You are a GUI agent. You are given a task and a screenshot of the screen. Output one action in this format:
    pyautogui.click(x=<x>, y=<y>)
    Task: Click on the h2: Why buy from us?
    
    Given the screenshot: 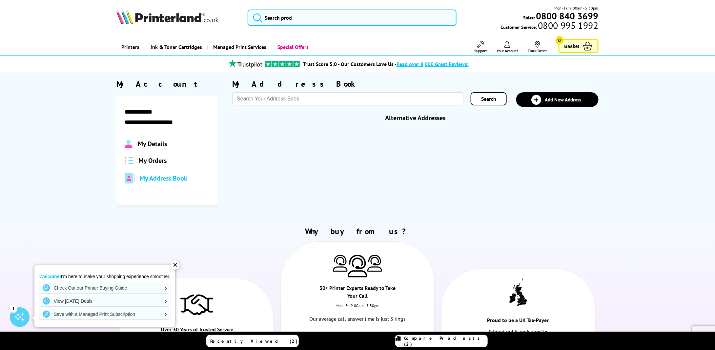 What is the action you would take?
    pyautogui.click(x=357, y=231)
    